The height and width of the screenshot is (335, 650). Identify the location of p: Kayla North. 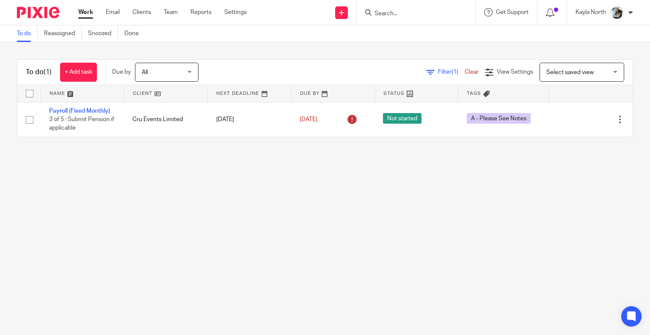
(591, 12).